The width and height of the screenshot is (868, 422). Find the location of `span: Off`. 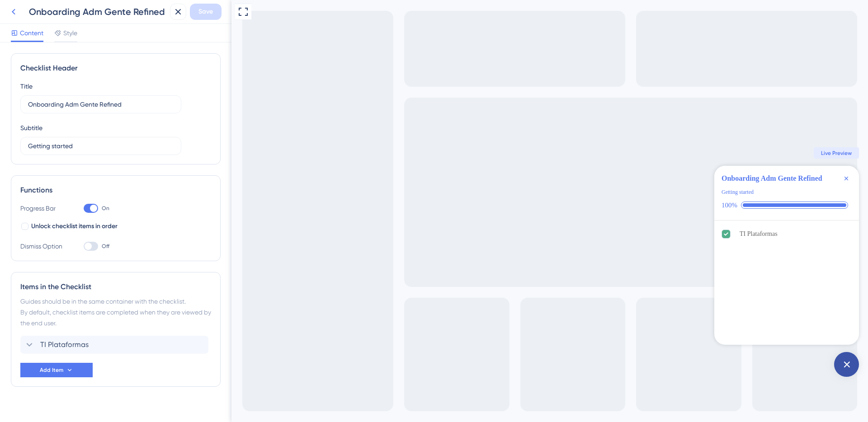

span: Off is located at coordinates (105, 246).